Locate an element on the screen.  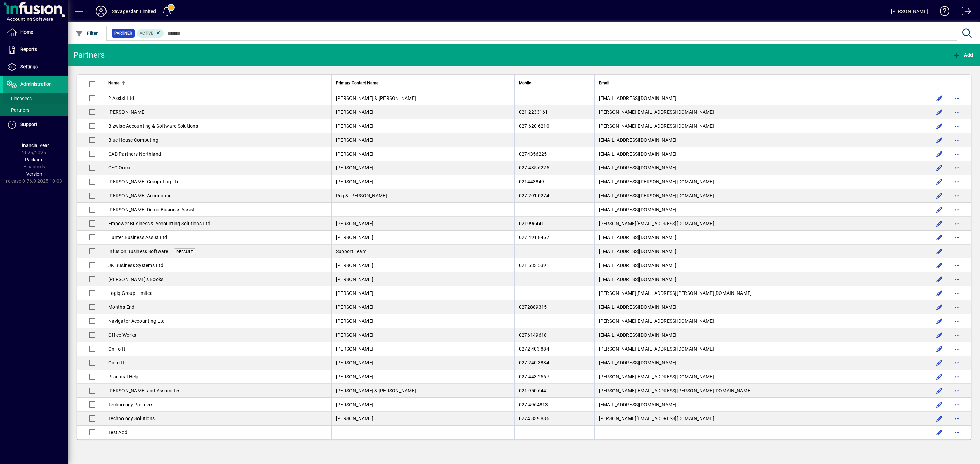
span: Months End is located at coordinates (122, 307).